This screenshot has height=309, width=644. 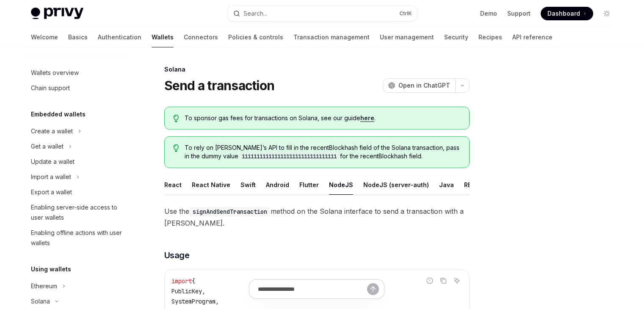 I want to click on button: Toggle dark mode, so click(x=607, y=14).